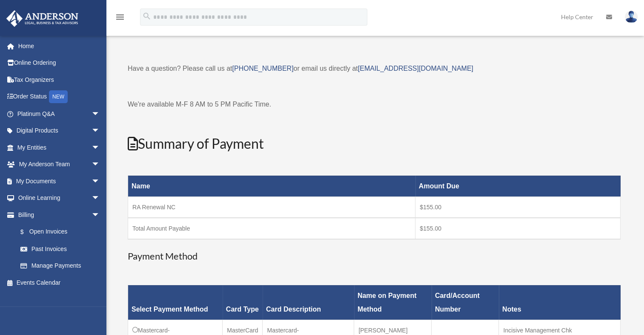 Image resolution: width=644 pixels, height=335 pixels. Describe the element at coordinates (308, 302) in the screenshot. I see `th: Card Description` at that location.